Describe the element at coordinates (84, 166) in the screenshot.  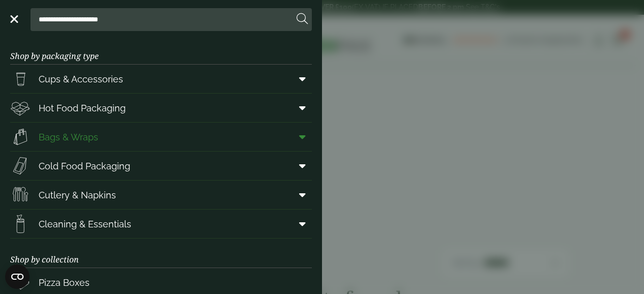
I see `span: Cold Food Packaging` at that location.